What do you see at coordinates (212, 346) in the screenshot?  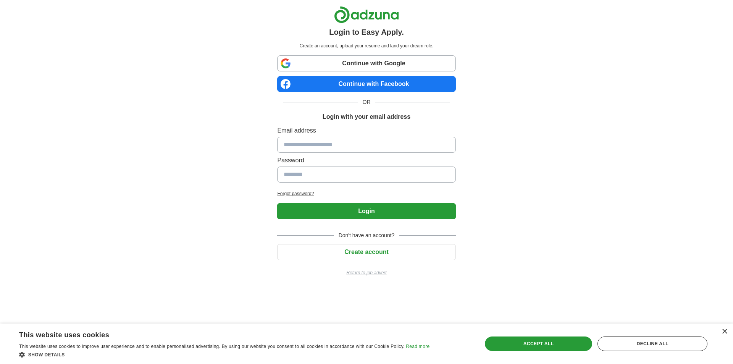 I see `span: This website uses cookies to improve user experience and to enable personalised advertising. By u...` at bounding box center [212, 346].